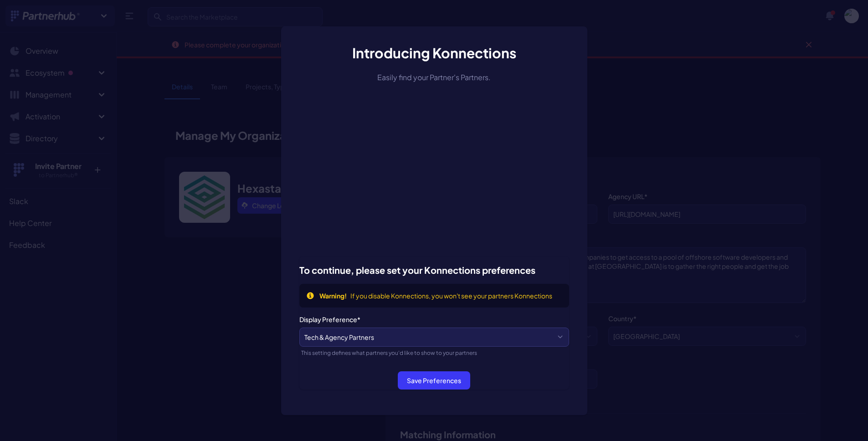 The image size is (868, 441). I want to click on div: Easily find your Partner's Partners., so click(434, 78).